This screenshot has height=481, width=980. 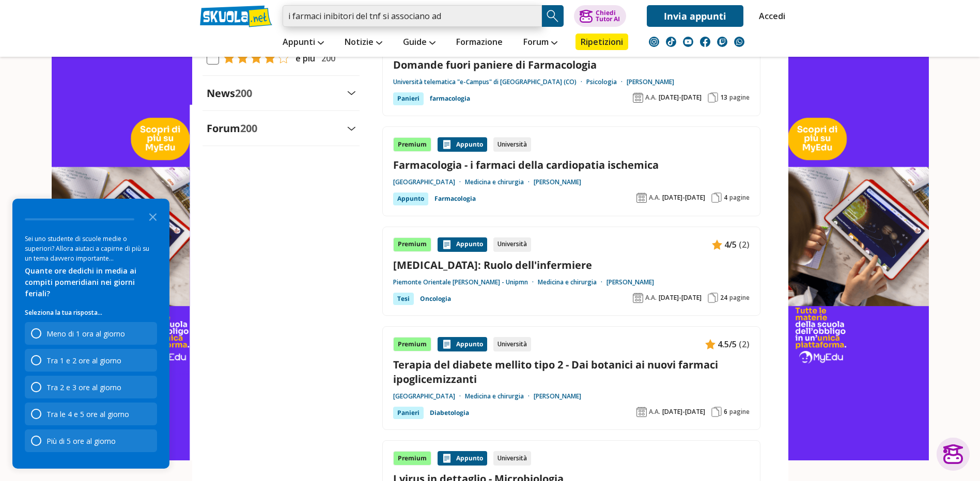 What do you see at coordinates (450, 99) in the screenshot?
I see `a: farmacologia` at bounding box center [450, 99].